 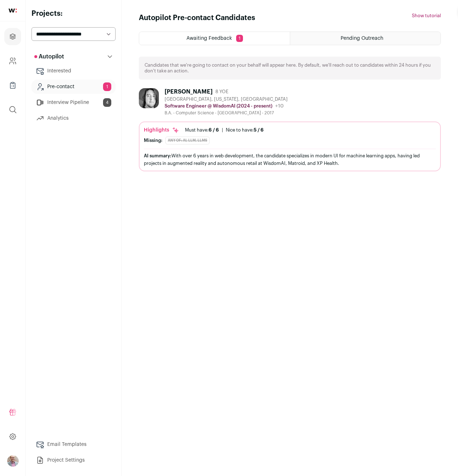 I want to click on button: Open dropdown, so click(x=13, y=461).